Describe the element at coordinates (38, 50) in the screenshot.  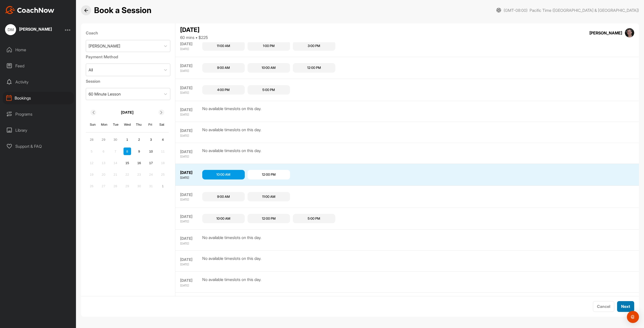
I see `div: Home` at that location.